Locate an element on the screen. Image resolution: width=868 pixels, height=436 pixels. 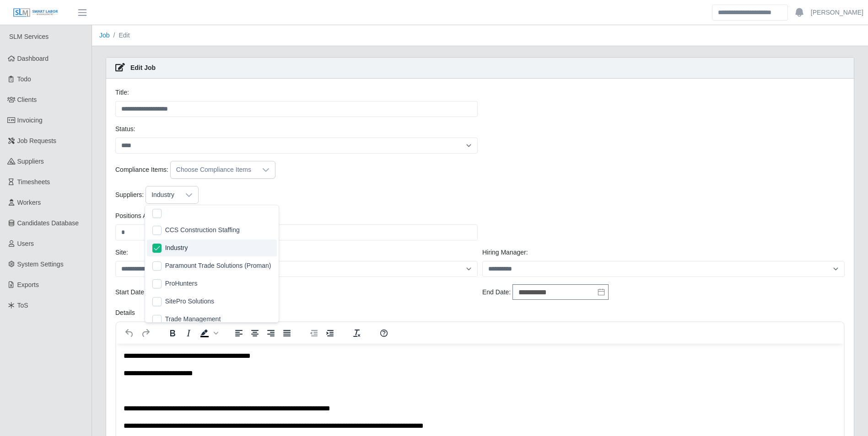
li: SitePro Solutions is located at coordinates (212, 301).